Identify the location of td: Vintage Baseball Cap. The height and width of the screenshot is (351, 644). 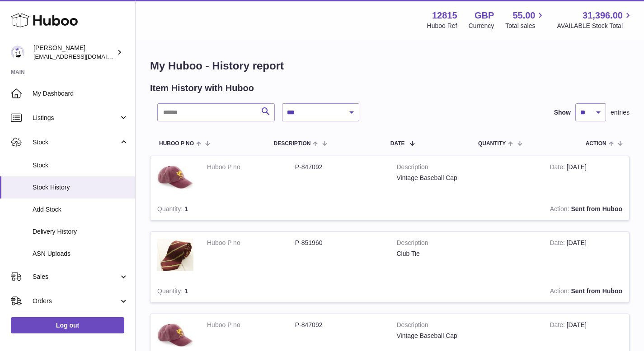
(467, 177).